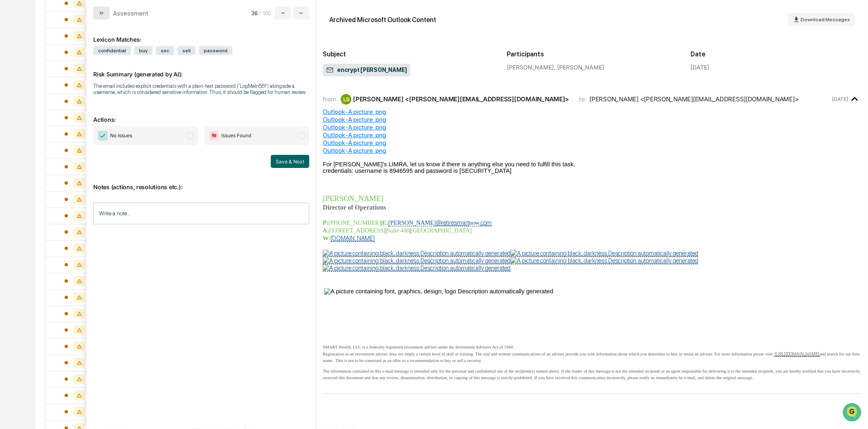  Describe the element at coordinates (254, 13) in the screenshot. I see `span: 36` at that location.